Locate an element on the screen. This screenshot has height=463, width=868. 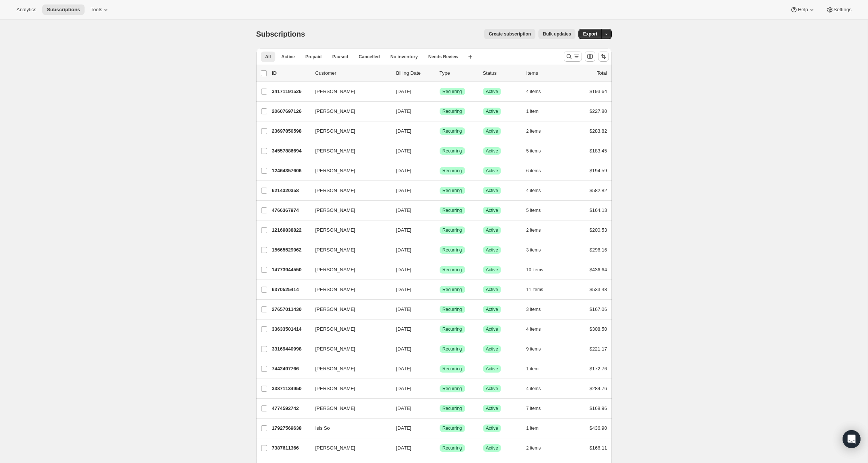
span: No inventory is located at coordinates (404, 57).